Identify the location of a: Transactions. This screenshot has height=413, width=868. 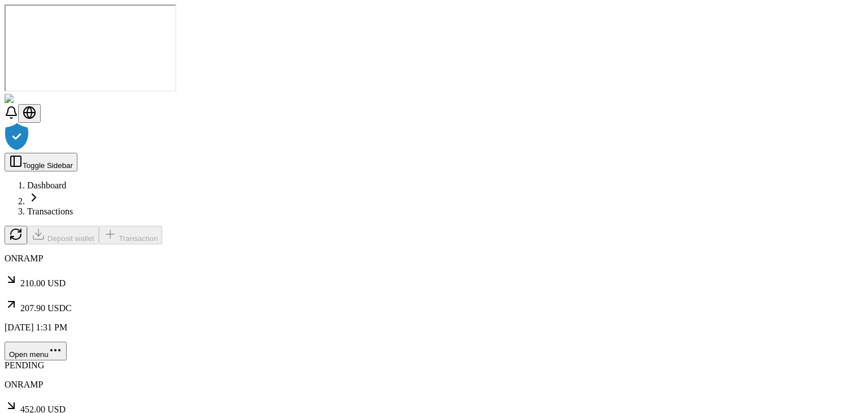
(50, 211).